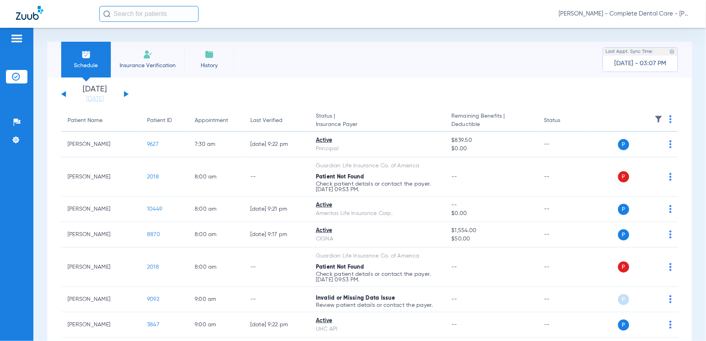  What do you see at coordinates (153, 235) in the screenshot?
I see `span: 8870` at bounding box center [153, 235].